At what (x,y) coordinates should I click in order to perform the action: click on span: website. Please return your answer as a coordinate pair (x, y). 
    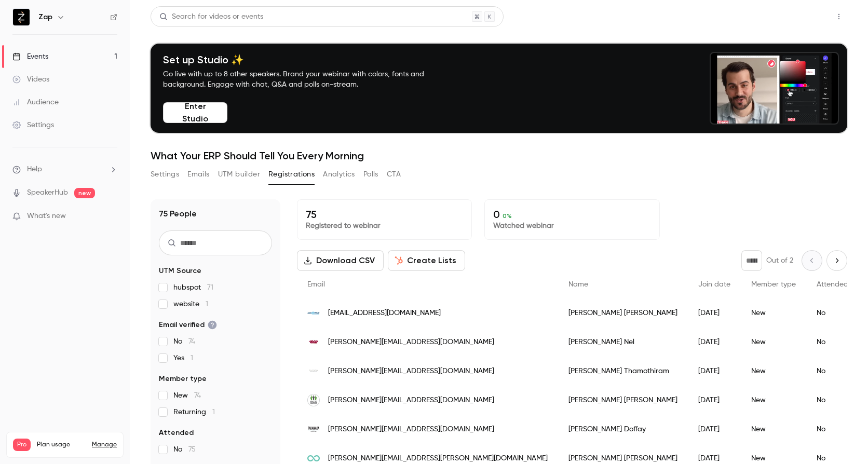
    Looking at the image, I should click on (191, 305).